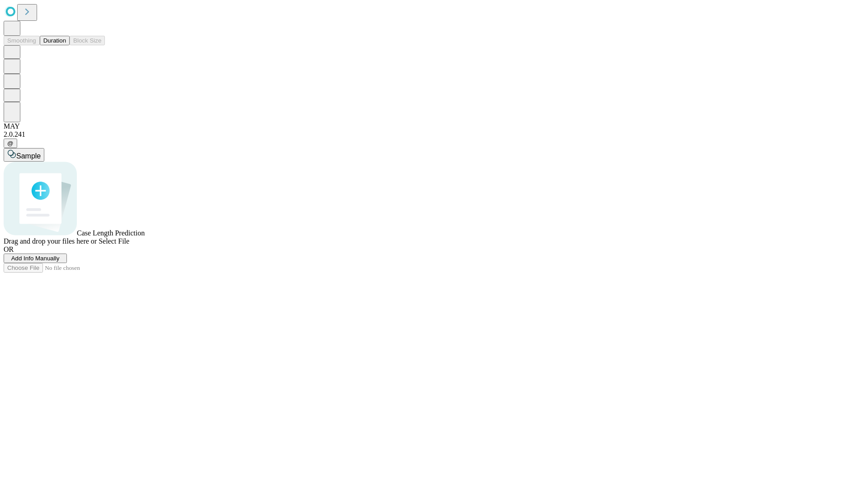 The width and height of the screenshot is (868, 489). What do you see at coordinates (434, 134) in the screenshot?
I see `div: 2.0.241` at bounding box center [434, 134].